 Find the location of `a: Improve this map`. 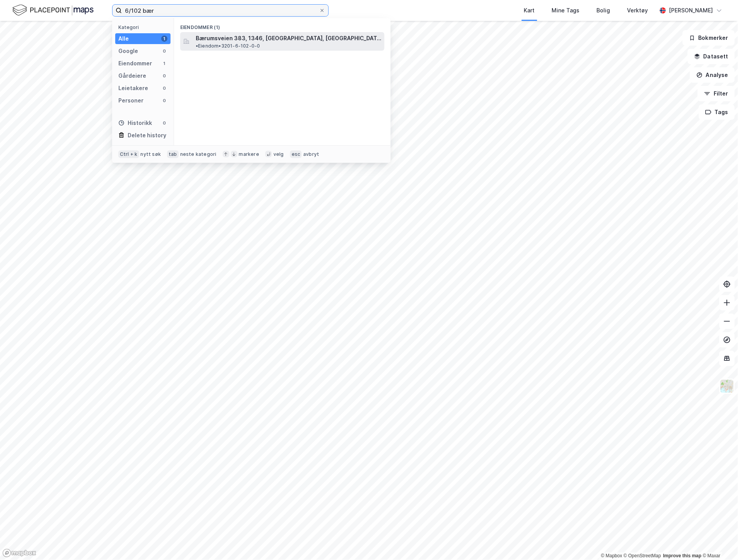

a: Improve this map is located at coordinates (682, 556).